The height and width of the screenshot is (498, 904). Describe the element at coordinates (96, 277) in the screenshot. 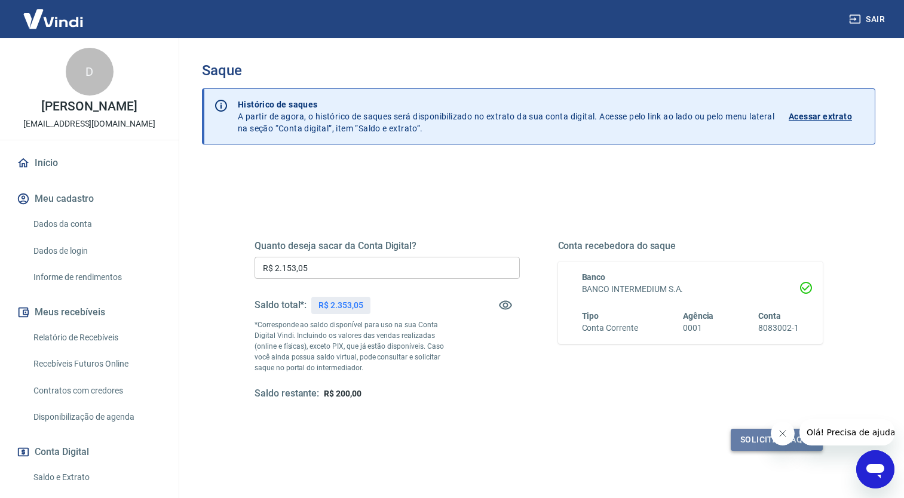

I see `a: Informe de rendimentos` at that location.